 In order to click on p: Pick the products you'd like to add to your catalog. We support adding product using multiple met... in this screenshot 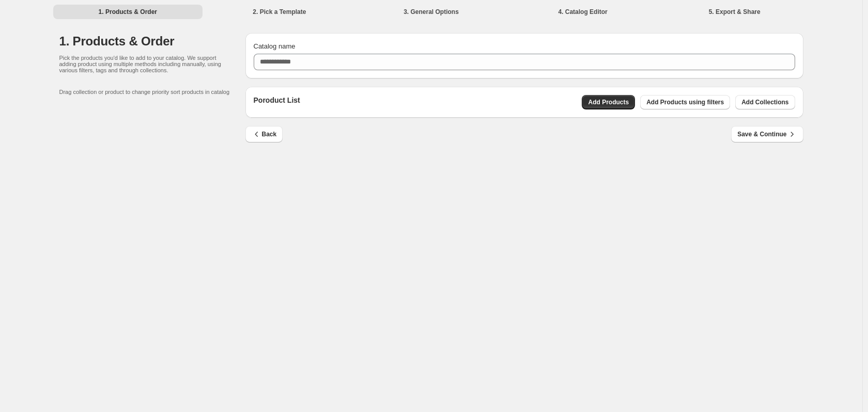, I will do `click(142, 64)`.